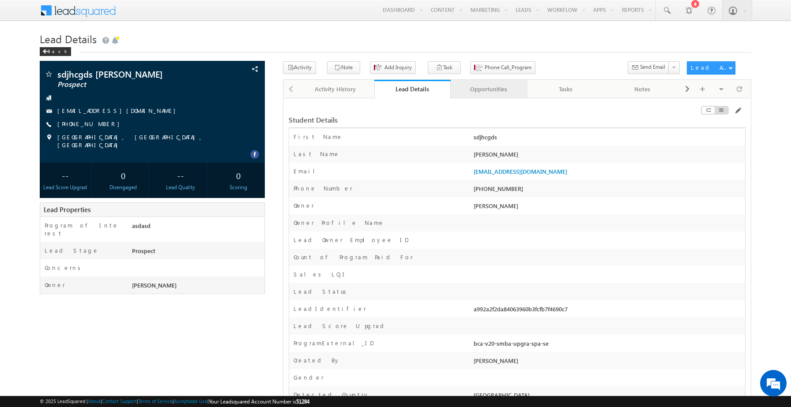 The width and height of the screenshot is (791, 407). What do you see at coordinates (174, 402) in the screenshot?
I see `span: © 2025 LeadSquared | | | | |` at bounding box center [174, 402].